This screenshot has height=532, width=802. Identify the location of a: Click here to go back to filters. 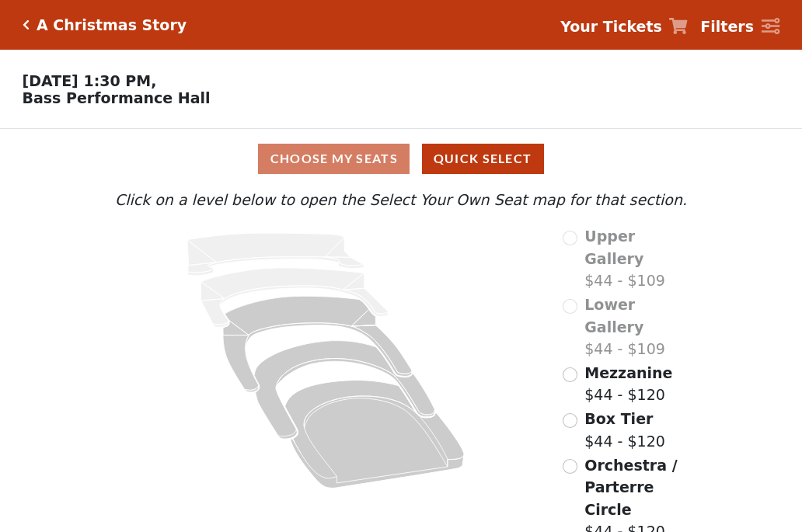
(25, 25).